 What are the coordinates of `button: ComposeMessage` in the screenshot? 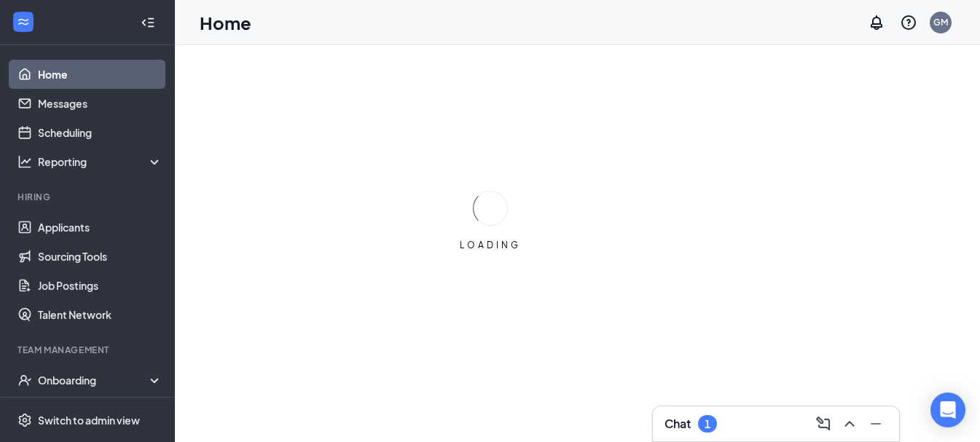 It's located at (824, 424).